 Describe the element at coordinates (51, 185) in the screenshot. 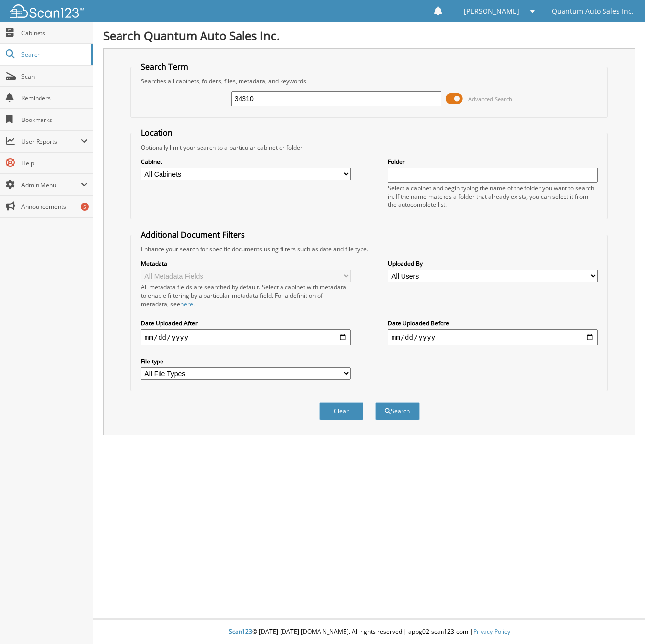

I see `span: Admin Menu` at that location.